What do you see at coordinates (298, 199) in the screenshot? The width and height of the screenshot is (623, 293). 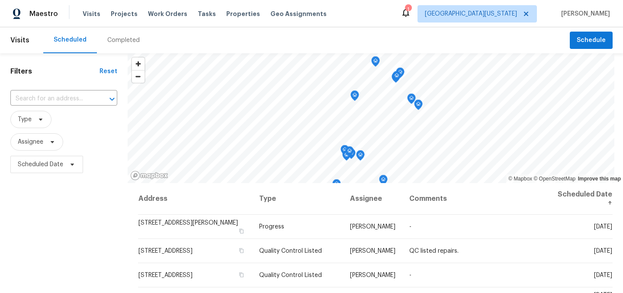 I see `th: Type` at bounding box center [298, 199].